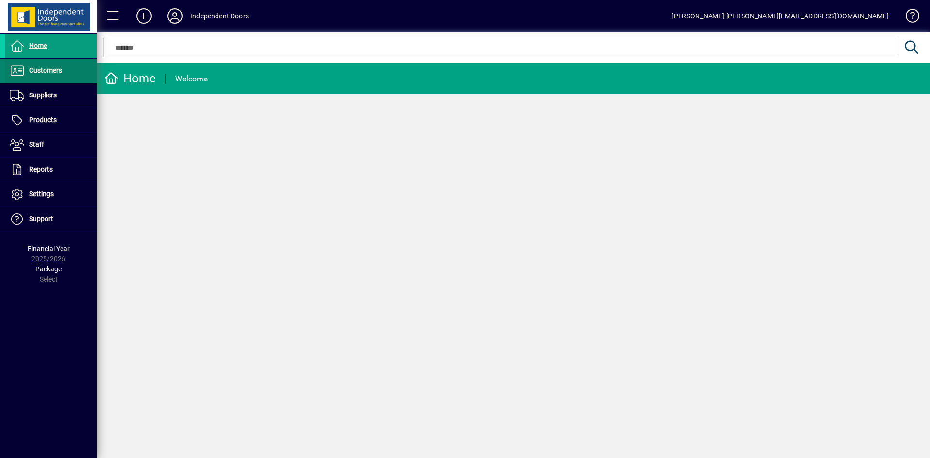 This screenshot has width=930, height=458. What do you see at coordinates (51, 170) in the screenshot?
I see `a: Reports` at bounding box center [51, 170].